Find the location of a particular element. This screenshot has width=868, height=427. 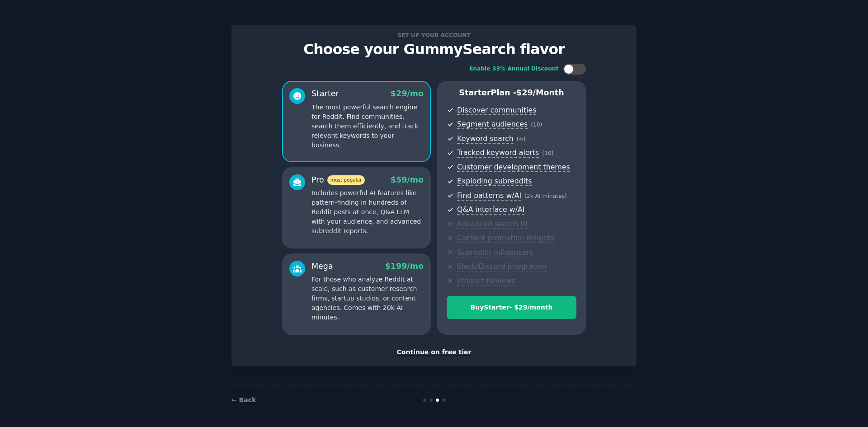

span: Product Reviews is located at coordinates (486, 282).